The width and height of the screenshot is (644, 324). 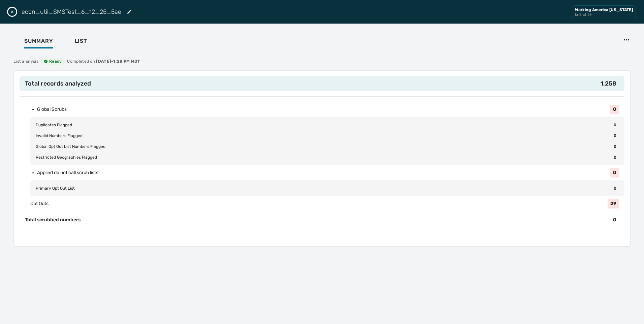 I want to click on button: Edit List, so click(x=129, y=12).